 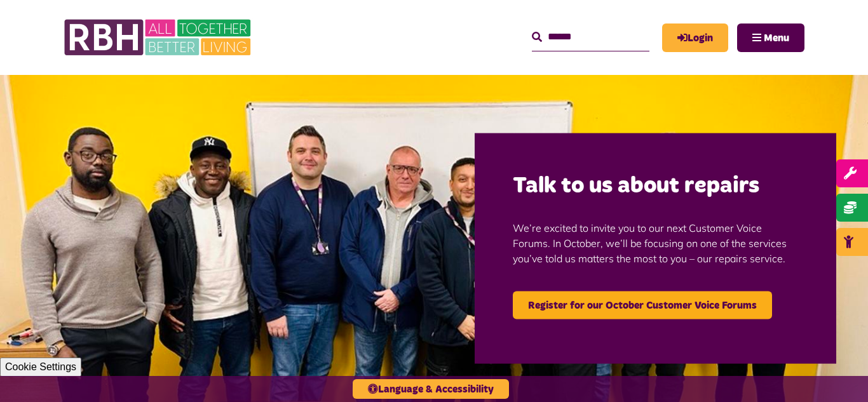 What do you see at coordinates (776, 39) in the screenshot?
I see `span: Menu` at bounding box center [776, 39].